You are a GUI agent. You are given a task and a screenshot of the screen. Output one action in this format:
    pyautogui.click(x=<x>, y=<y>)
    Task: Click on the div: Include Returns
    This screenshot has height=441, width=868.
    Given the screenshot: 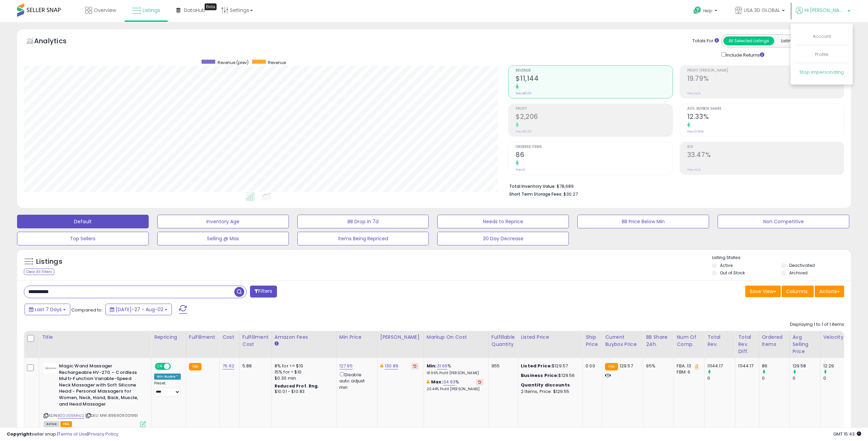 What is the action you would take?
    pyautogui.click(x=744, y=54)
    